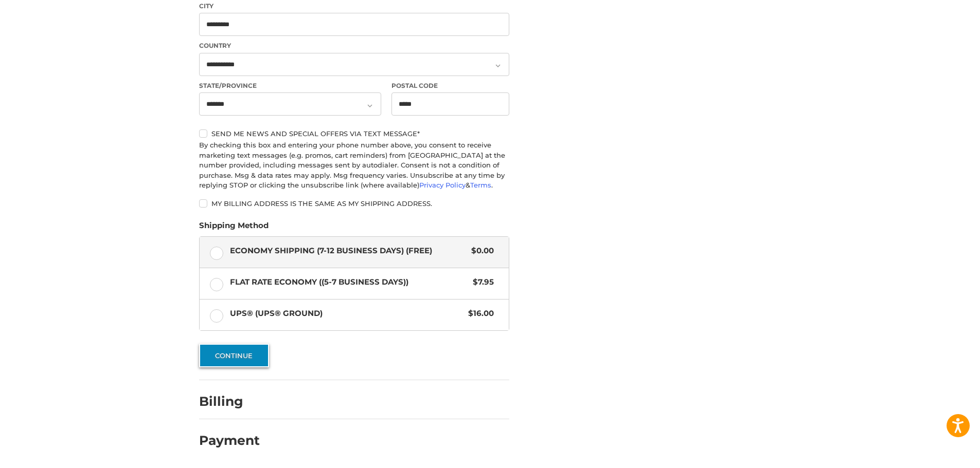  Describe the element at coordinates (354, 46) in the screenshot. I see `label: Country` at that location.